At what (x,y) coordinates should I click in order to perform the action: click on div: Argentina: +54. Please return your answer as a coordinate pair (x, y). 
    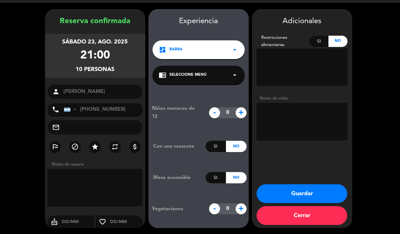
    Looking at the image, I should click on (71, 109).